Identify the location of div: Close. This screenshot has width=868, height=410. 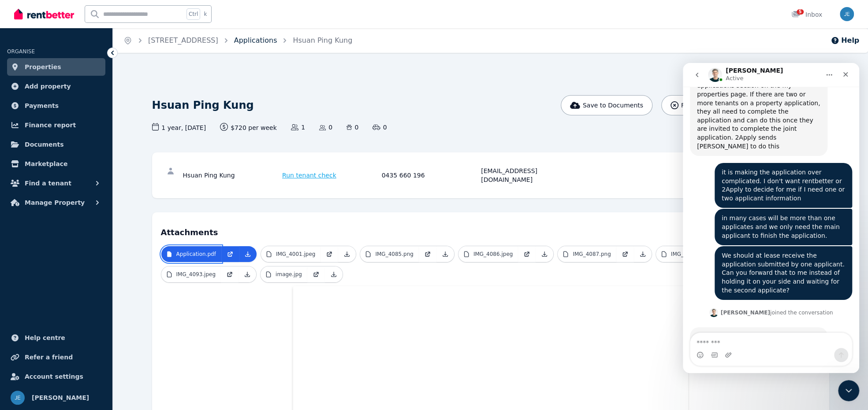
(162, 11).